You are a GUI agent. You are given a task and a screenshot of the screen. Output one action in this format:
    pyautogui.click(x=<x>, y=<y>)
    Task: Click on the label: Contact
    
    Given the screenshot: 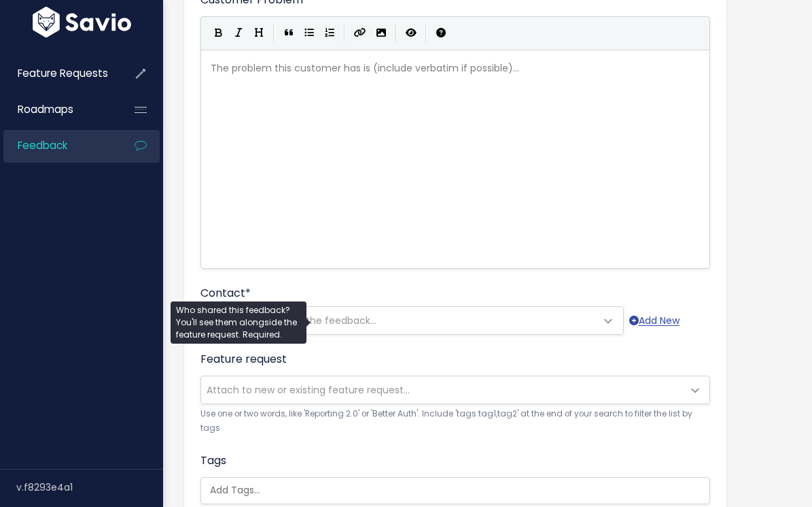 What is the action you would take?
    pyautogui.click(x=226, y=293)
    